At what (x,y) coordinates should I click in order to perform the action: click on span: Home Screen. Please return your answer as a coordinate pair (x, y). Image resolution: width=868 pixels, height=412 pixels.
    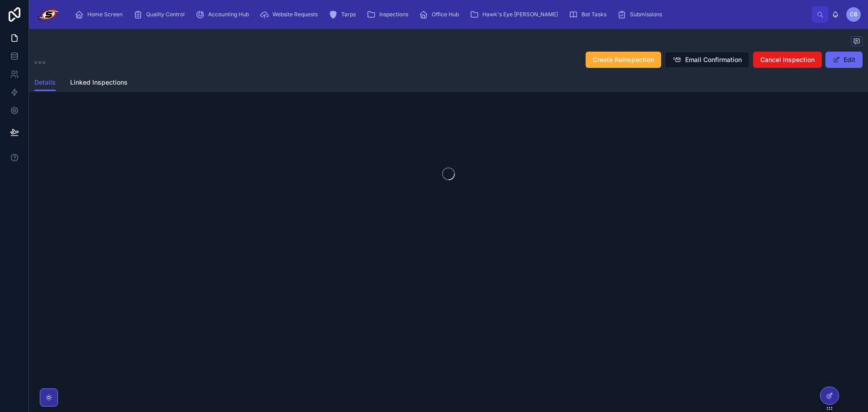
    Looking at the image, I should click on (105, 15).